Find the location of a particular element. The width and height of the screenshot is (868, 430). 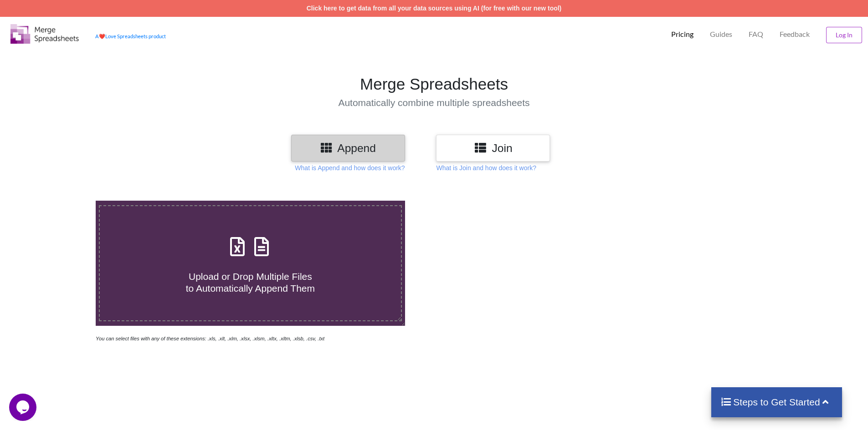

span: Upload or Drop Multiple Files to Automatically Append Them is located at coordinates (250, 282).